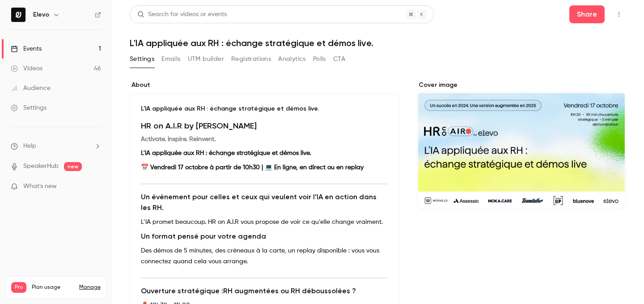 The image size is (644, 304). I want to click on h1: L'IA appliquée aux RH : échange stratégique et démos live., so click(378, 43).